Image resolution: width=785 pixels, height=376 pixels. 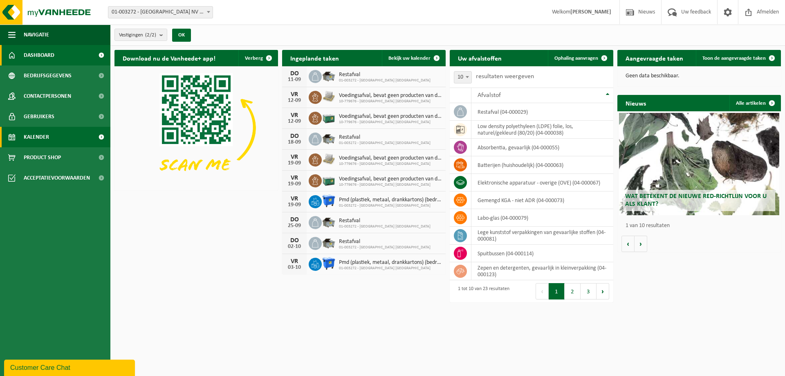 What do you see at coordinates (65, 10) in the screenshot?
I see `div: Customer Care Chat` at bounding box center [65, 10].